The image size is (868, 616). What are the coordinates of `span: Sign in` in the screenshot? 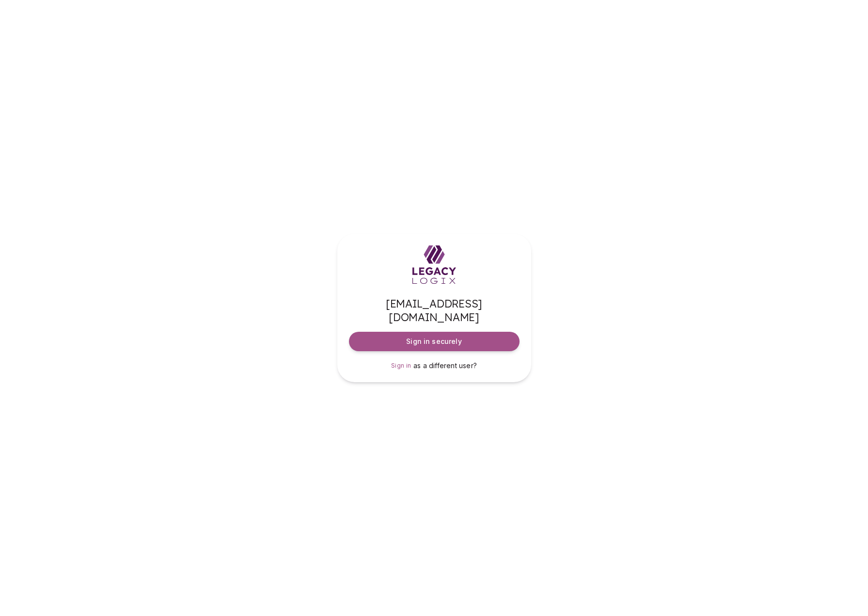 It's located at (401, 365).